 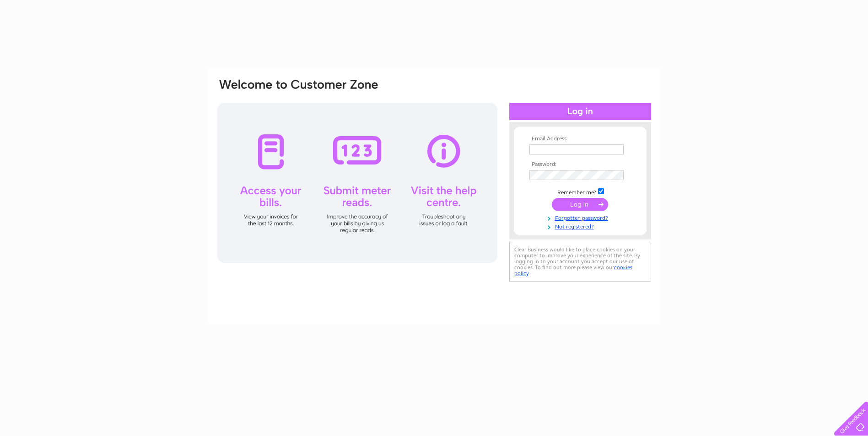 I want to click on a: Forgotten password?, so click(x=581, y=217).